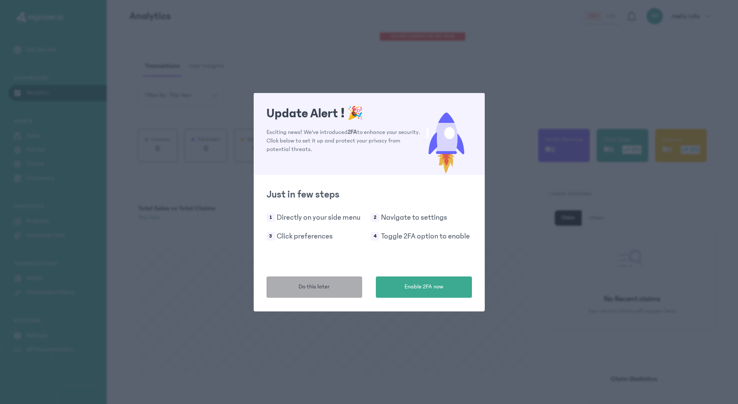 This screenshot has width=738, height=404. What do you see at coordinates (425, 237) in the screenshot?
I see `p: Toggle 2FA option to enable` at bounding box center [425, 237].